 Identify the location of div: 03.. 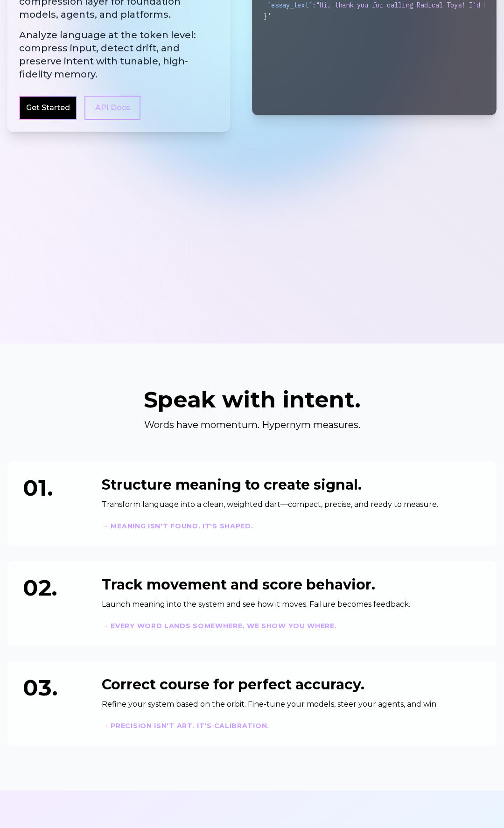
(55, 687).